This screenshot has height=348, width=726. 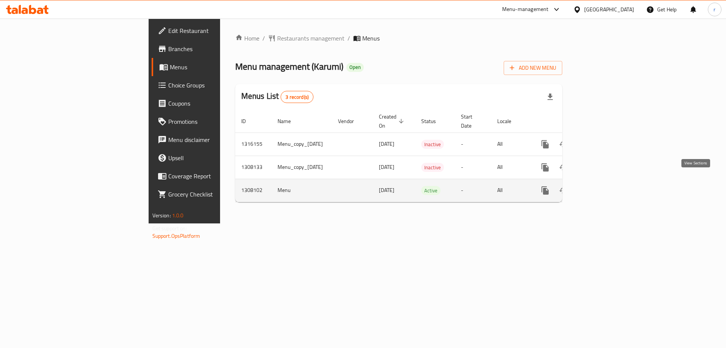 I want to click on span: Grocery Checklist, so click(x=216, y=194).